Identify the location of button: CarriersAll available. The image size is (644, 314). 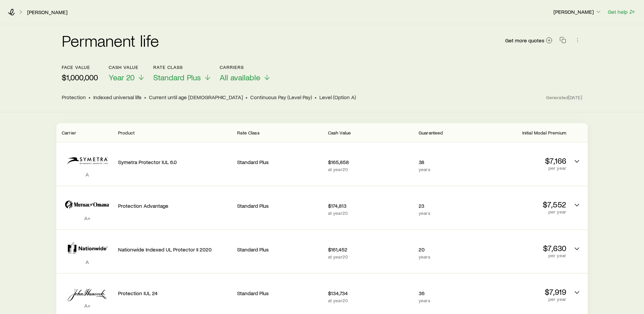
(245, 73).